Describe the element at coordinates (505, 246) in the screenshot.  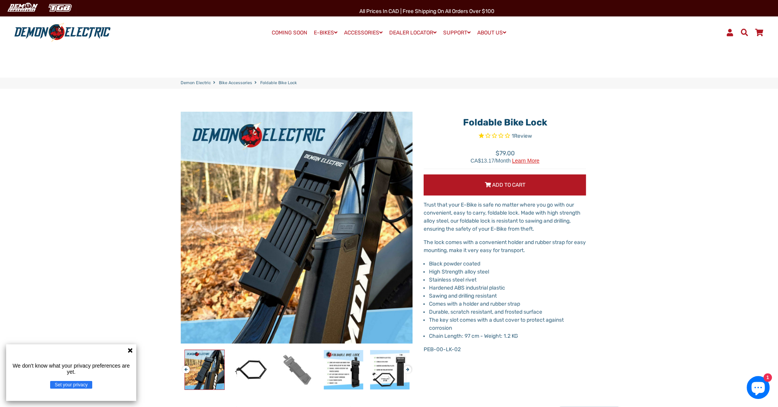
I see `p: The lock comes with a convenient holder and rubber strap for easy mounting, make it very easy for...` at that location.